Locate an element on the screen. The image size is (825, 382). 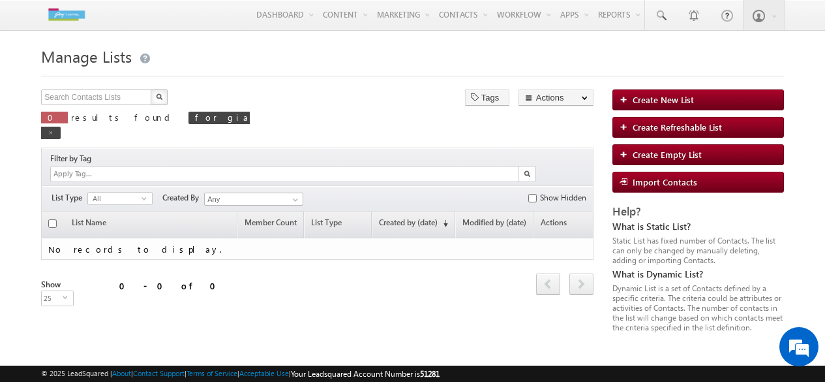
span: for gia is located at coordinates (222, 117).